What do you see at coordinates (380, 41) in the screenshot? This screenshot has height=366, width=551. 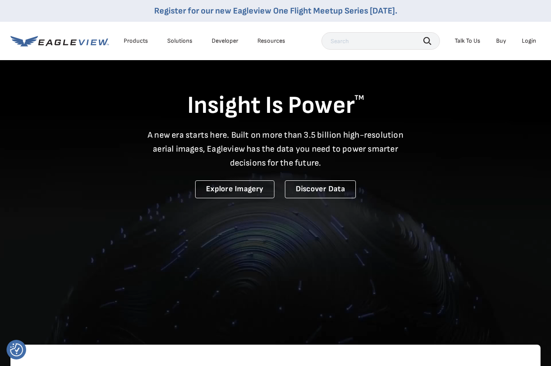 I see `input: Search` at bounding box center [380, 41].